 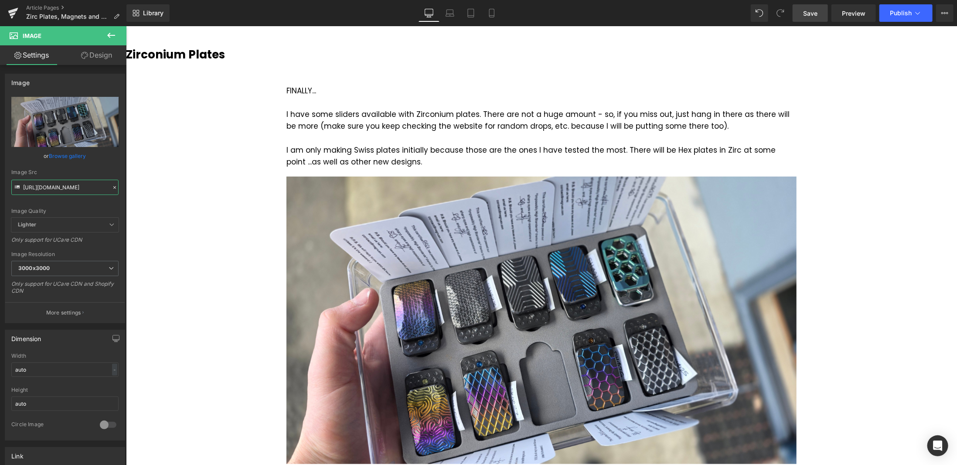 What do you see at coordinates (34, 268) in the screenshot?
I see `b: 3000x3000` at bounding box center [34, 268].